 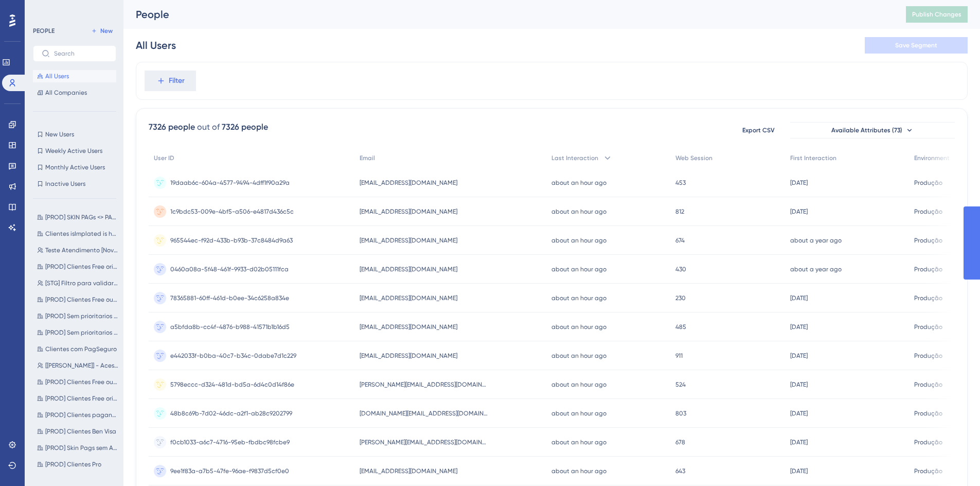 What do you see at coordinates (232, 211) in the screenshot?
I see `span: 1c9bdc53-009e-4bf5-a506-e4817d436c5c` at bounding box center [232, 211].